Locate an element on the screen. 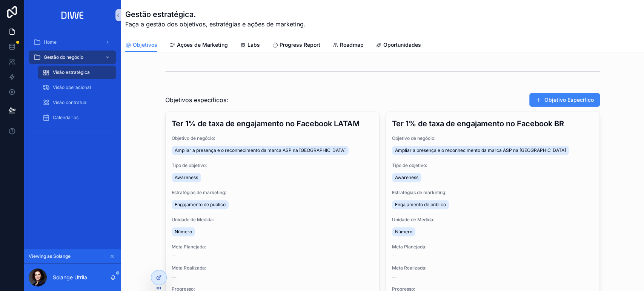 This screenshot has width=644, height=291. h3: Ter 1% de taxa de engajamento no Facebook BR is located at coordinates (493, 124).